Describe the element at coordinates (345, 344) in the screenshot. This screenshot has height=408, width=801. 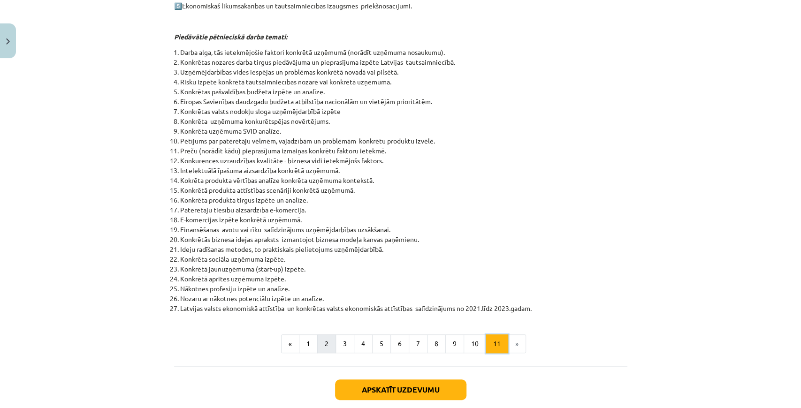
I see `button: 3` at that location.